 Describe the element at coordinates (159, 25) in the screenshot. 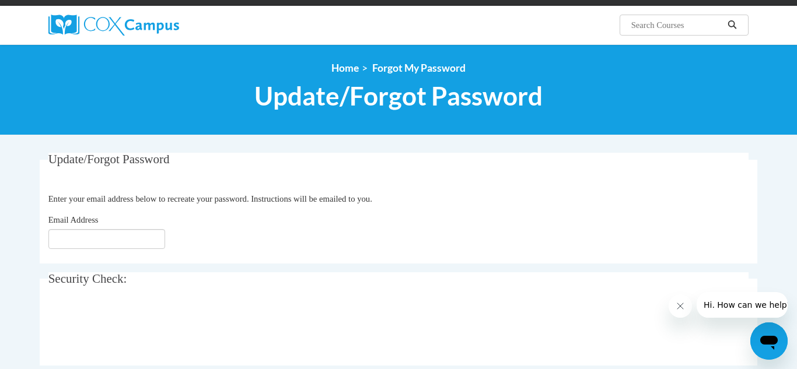

I see `a: Cox Campus` at that location.